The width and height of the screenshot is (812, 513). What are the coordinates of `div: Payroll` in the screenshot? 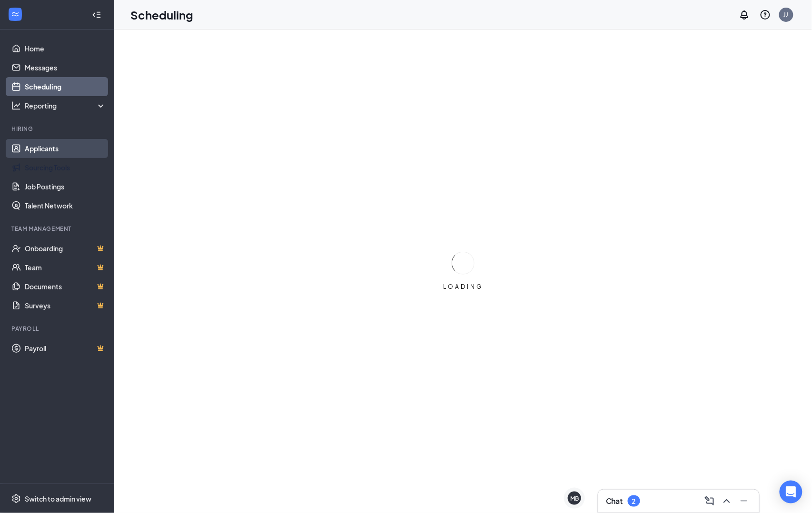 It's located at (57, 329).